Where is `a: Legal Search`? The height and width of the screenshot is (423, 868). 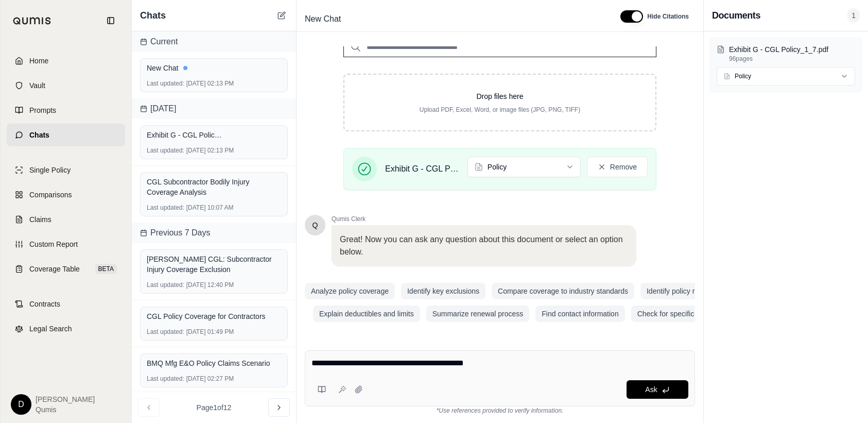
a: Legal Search is located at coordinates (66, 329).